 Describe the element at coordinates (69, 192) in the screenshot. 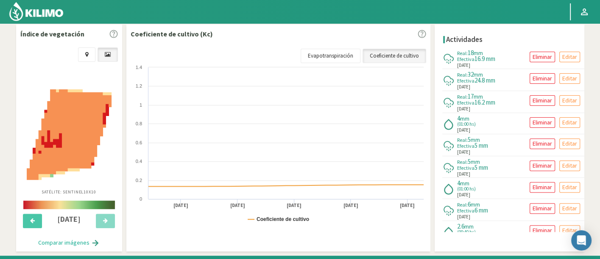

I see `p: Satélite: Sentinel` at that location.